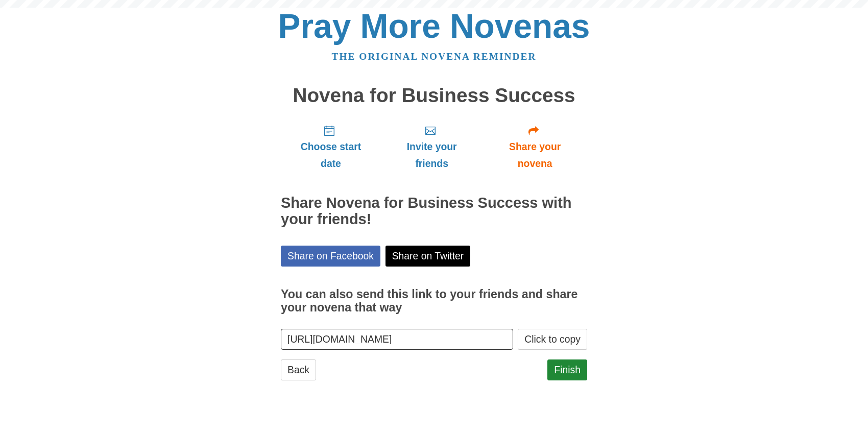  I want to click on a: Pray More Novenas, so click(434, 26).